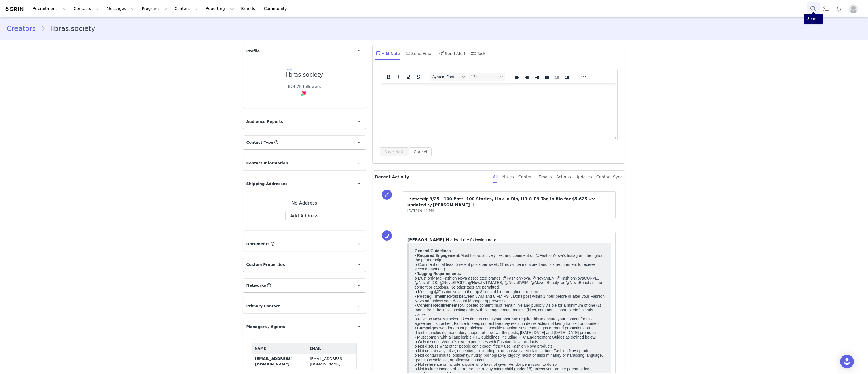 The height and width of the screenshot is (374, 868). What do you see at coordinates (332, 348) in the screenshot?
I see `th: Email` at bounding box center [332, 348].